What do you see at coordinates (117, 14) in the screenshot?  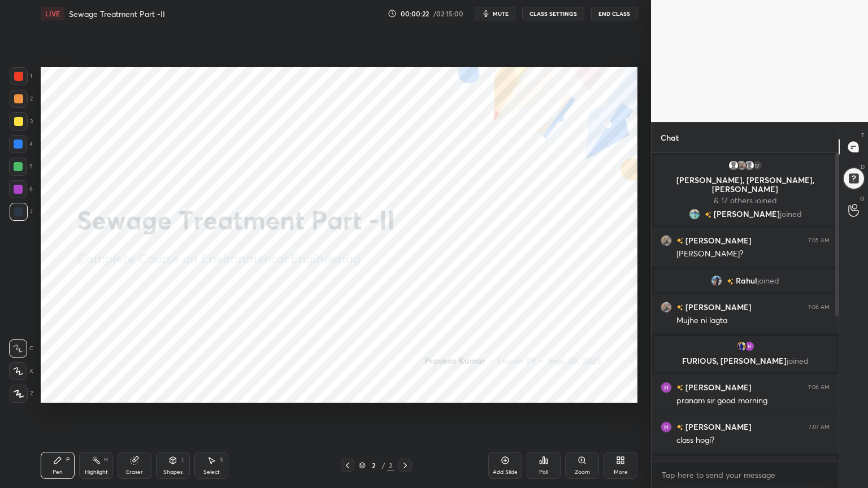 I see `h4: Sewage Treatment Part -II` at bounding box center [117, 14].